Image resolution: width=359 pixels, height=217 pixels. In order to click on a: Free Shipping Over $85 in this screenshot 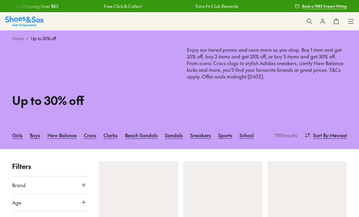, I will do `click(35, 6)`.